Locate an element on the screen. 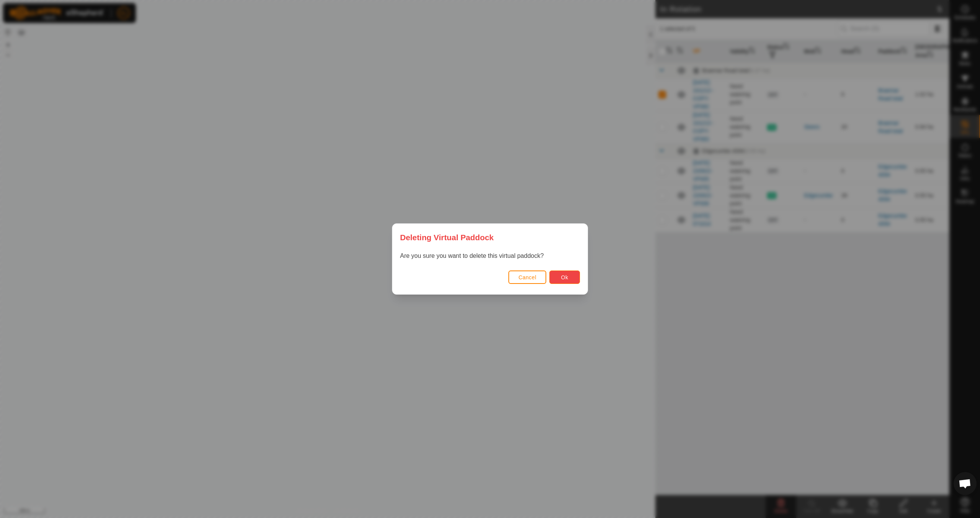 This screenshot has width=980, height=518. button: Cancel is located at coordinates (528, 277).